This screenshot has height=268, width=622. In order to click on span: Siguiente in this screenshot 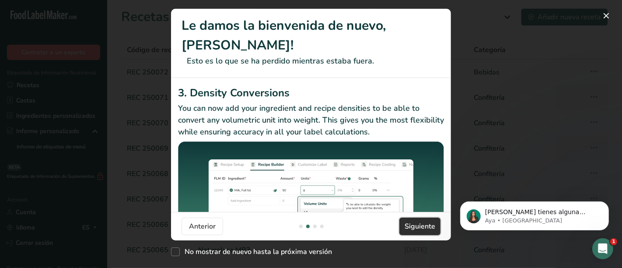, I will do `click(420, 226)`.